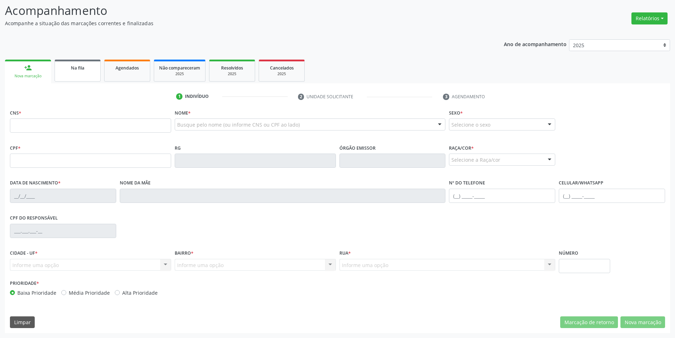 The width and height of the screenshot is (675, 338). What do you see at coordinates (127, 68) in the screenshot?
I see `span: Agendados` at bounding box center [127, 68].